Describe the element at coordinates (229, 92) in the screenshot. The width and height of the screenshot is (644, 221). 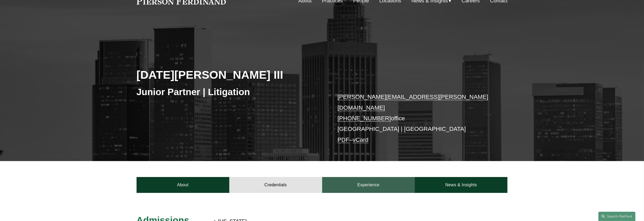
I see `h3: Junior Partner | Litigation` at that location.